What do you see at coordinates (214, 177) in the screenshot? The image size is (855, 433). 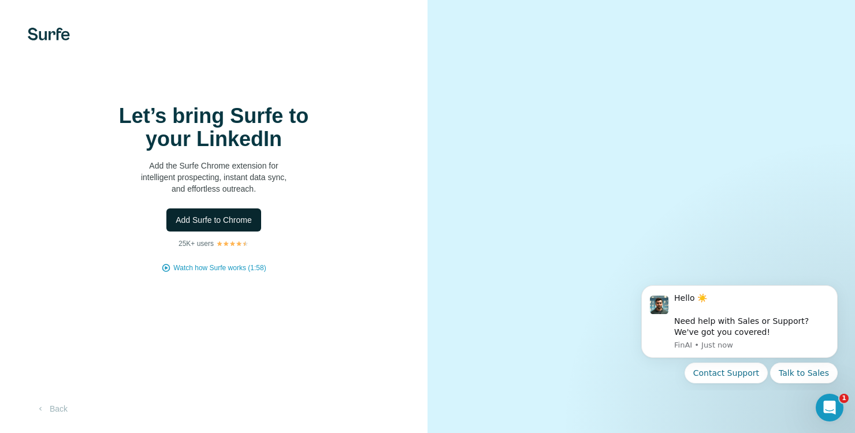 I see `p: Add the Surfe Chrome extension for intelligent prospecting, instant data sync, and effortless out...` at bounding box center [214, 177].